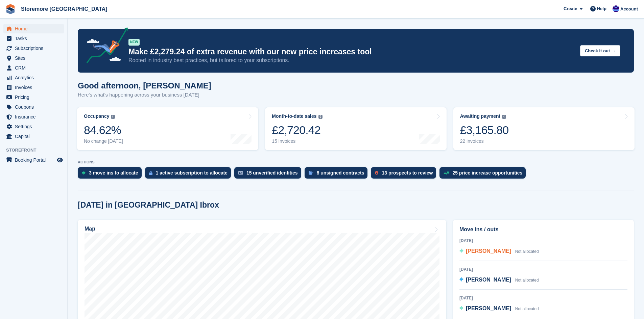 The image size is (644, 319). I want to click on div: 84.62%, so click(104, 130).